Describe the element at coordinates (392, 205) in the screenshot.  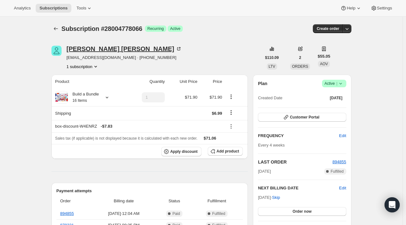
I see `div: Open Intercom Messenger` at that location.